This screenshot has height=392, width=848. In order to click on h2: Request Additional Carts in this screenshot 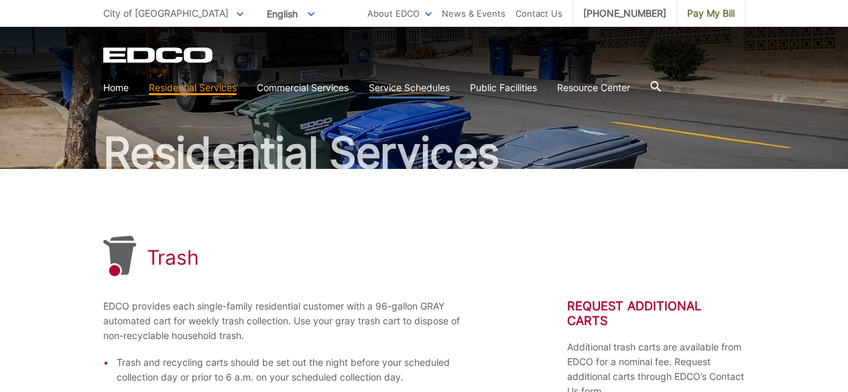, I will do `click(656, 314)`.